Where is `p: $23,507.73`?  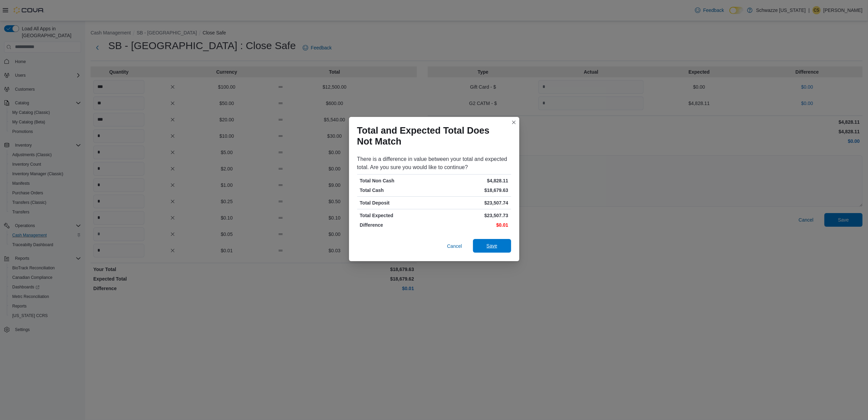 p: $23,507.73 is located at coordinates (472, 215).